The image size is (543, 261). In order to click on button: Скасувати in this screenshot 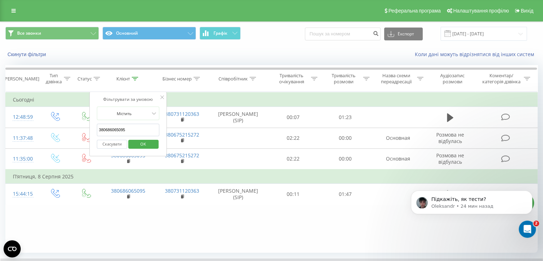, I will do `click(112, 144)`.